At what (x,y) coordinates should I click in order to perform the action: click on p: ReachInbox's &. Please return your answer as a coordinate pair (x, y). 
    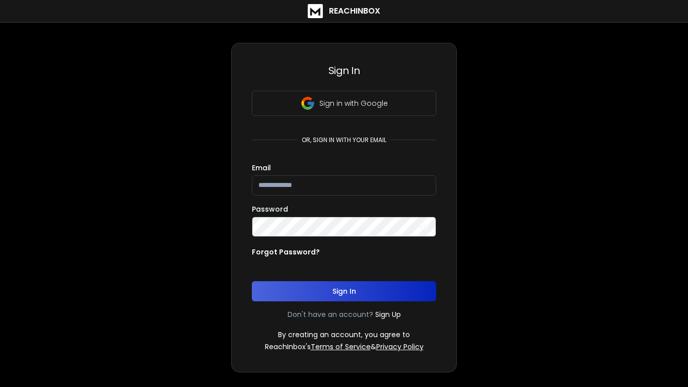
    Looking at the image, I should click on (344, 346).